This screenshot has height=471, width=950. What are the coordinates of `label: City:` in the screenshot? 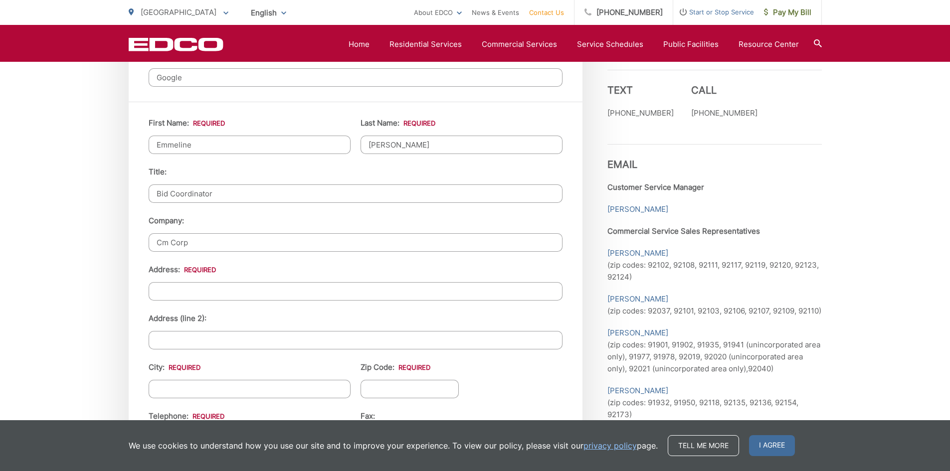 It's located at (175, 368).